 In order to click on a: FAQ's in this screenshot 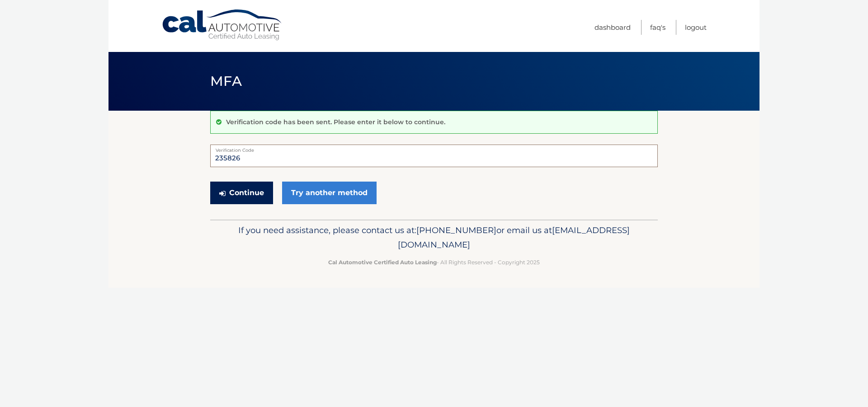, I will do `click(658, 27)`.